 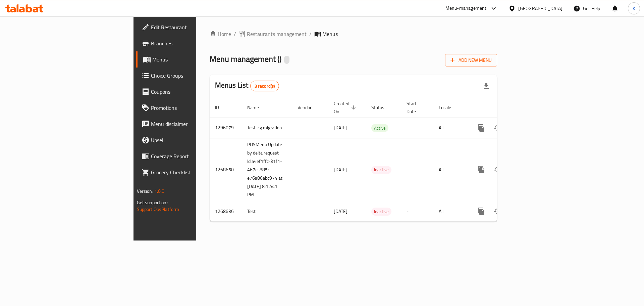 What do you see at coordinates (346, 107) in the screenshot?
I see `span: Created On` at bounding box center [346, 107].